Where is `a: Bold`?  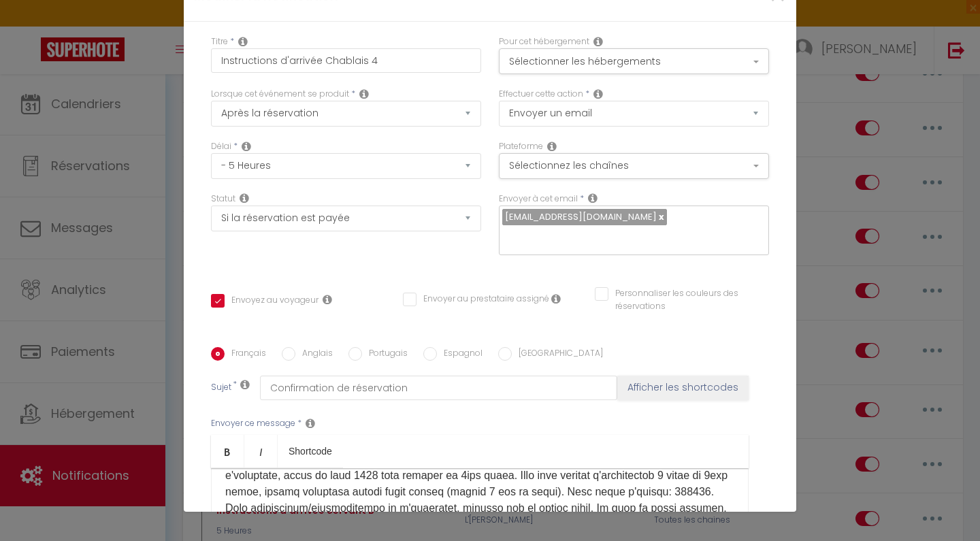
a: Bold is located at coordinates (227, 451).